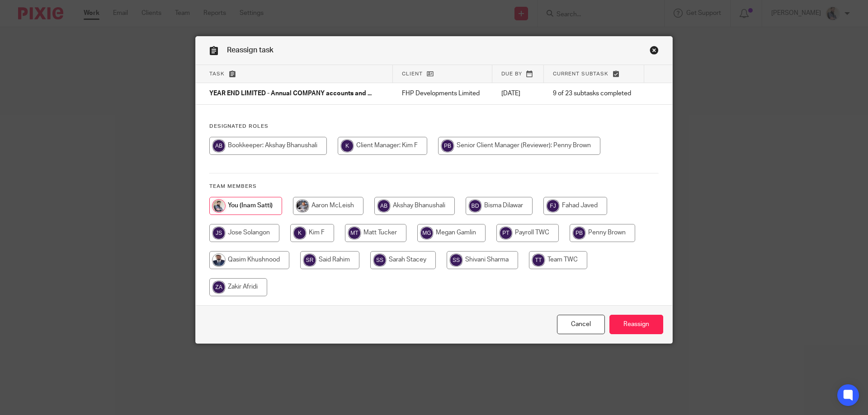 The width and height of the screenshot is (868, 415). What do you see at coordinates (434, 187) in the screenshot?
I see `h4: Team members` at bounding box center [434, 187].